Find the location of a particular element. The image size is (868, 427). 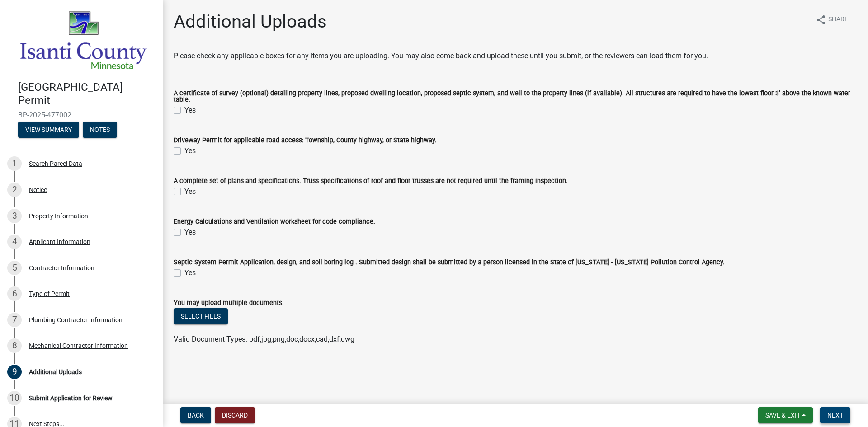

div: 1 is located at coordinates (14, 163).